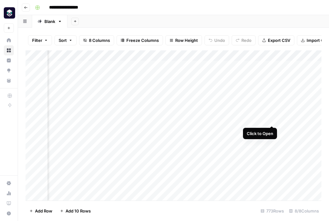  Describe the element at coordinates (40, 40) in the screenshot. I see `button: Filter` at that location.